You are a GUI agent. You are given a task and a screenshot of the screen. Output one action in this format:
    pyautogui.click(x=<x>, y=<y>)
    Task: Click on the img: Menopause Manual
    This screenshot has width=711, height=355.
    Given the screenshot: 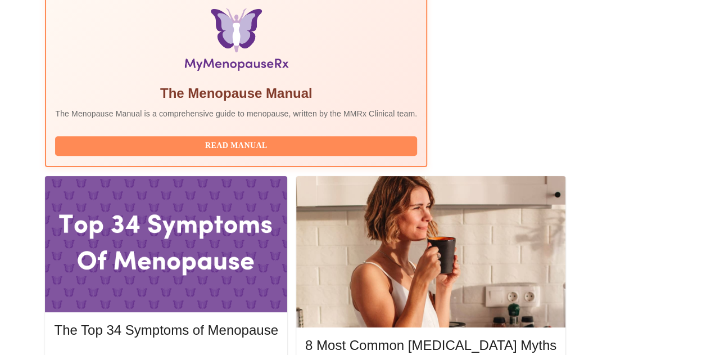 What is the action you would take?
    pyautogui.click(x=236, y=42)
    